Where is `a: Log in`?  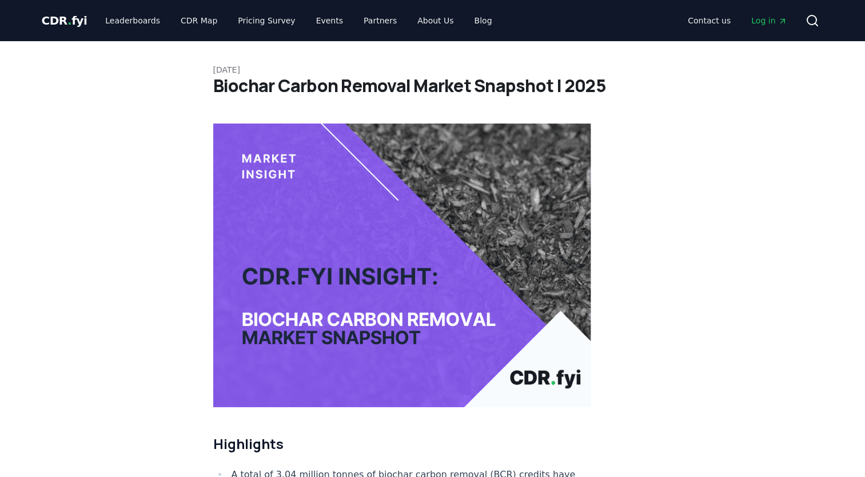
a: Log in is located at coordinates (769, 21).